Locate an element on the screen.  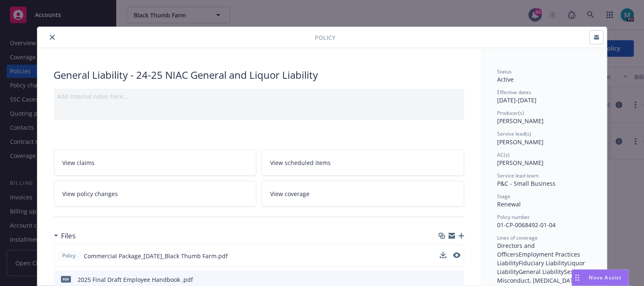
a: View coverage is located at coordinates (362, 194).